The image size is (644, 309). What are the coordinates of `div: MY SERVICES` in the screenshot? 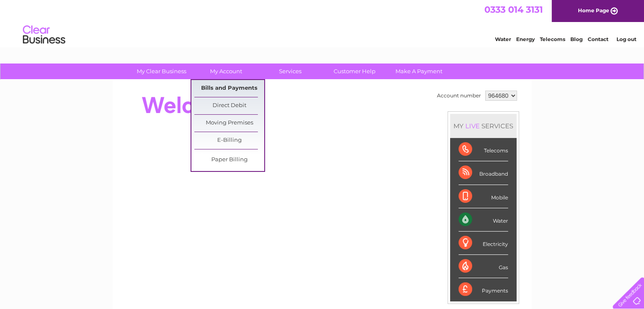 It's located at (483, 126).